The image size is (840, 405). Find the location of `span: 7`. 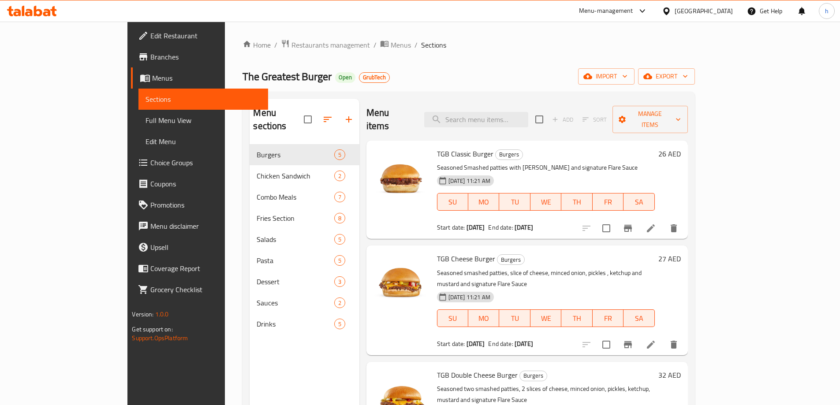

span: 7 is located at coordinates (340, 197).